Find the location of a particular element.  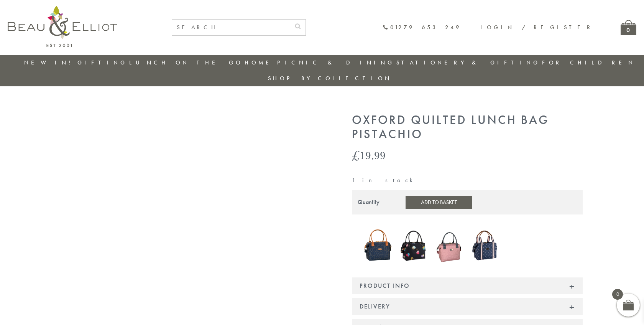

a: Home is located at coordinates (260, 62).